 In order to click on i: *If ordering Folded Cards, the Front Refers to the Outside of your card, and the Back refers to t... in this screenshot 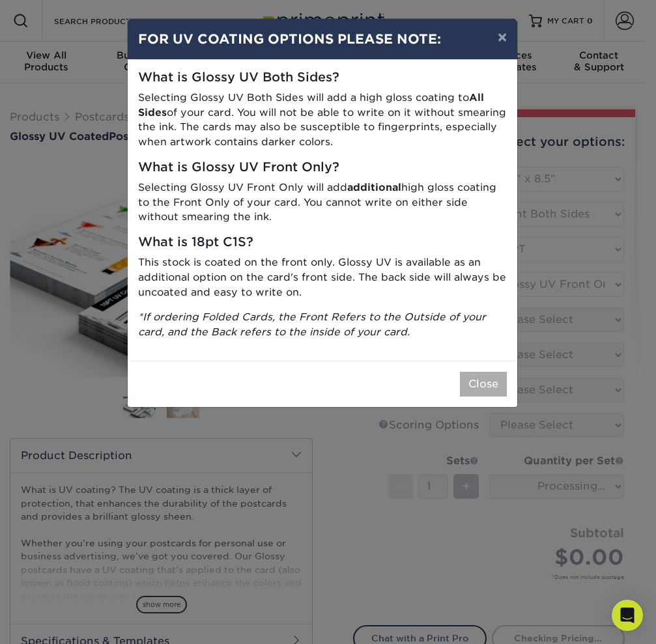, I will do `click(312, 325)`.